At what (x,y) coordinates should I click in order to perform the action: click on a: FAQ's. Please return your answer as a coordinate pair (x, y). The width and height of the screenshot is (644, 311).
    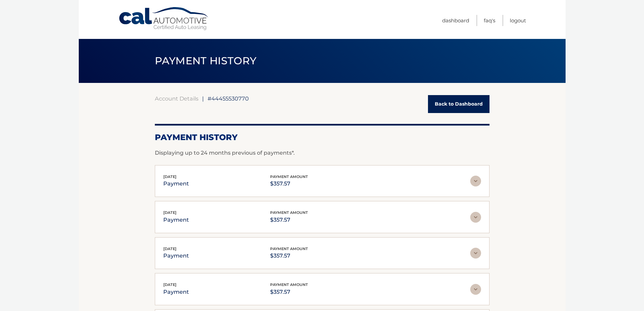
    Looking at the image, I should click on (490, 20).